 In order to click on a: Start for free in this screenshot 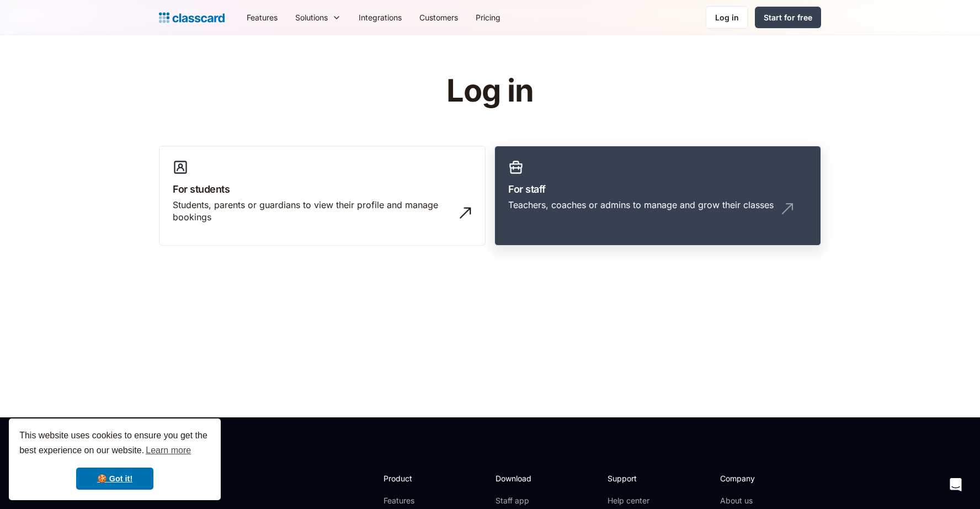, I will do `click(788, 17)`.